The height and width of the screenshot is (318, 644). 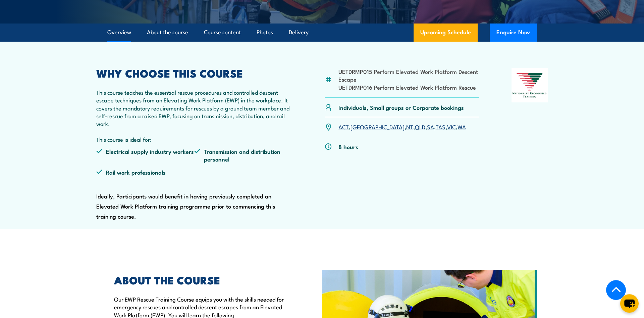 I want to click on p: Individuals, Small groups or Corporate bookings, so click(x=402, y=107).